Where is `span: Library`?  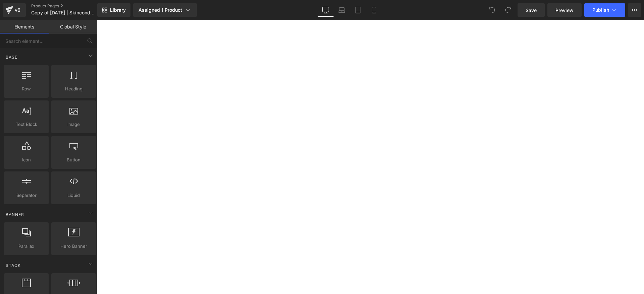 span: Library is located at coordinates (118, 10).